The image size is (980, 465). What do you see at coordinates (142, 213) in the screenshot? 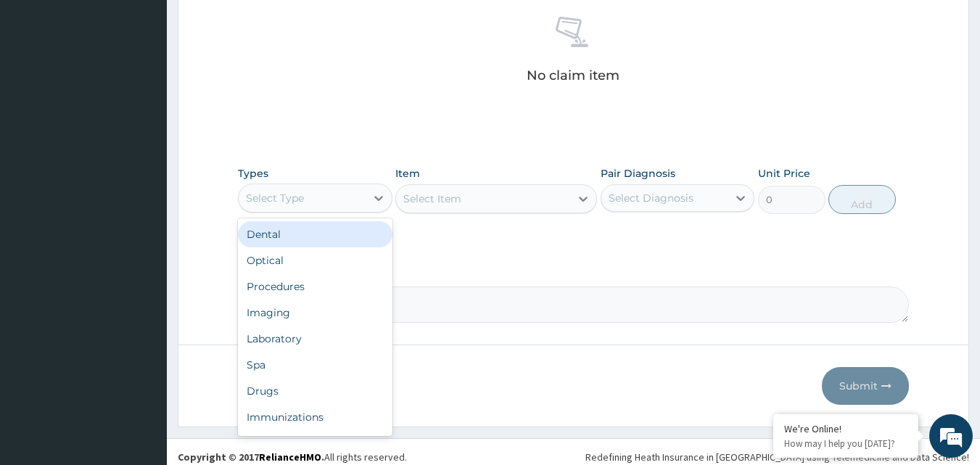
I see `span: We're online!` at bounding box center [142, 213].